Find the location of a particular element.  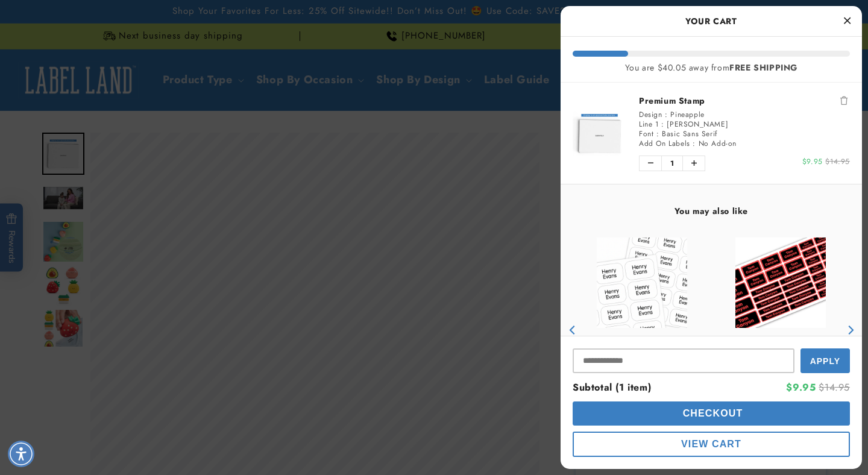

input: Input Discount is located at coordinates (683, 360).